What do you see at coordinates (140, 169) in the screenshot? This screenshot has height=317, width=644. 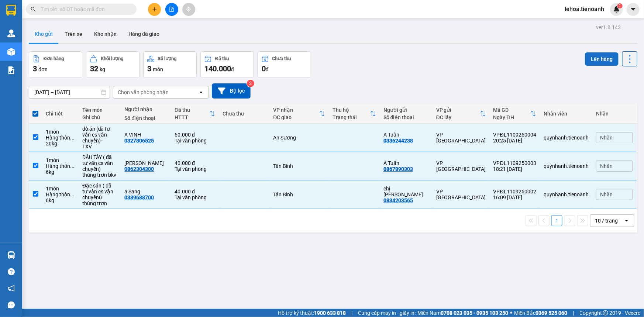 I see `div: 0862304300` at bounding box center [140, 169].